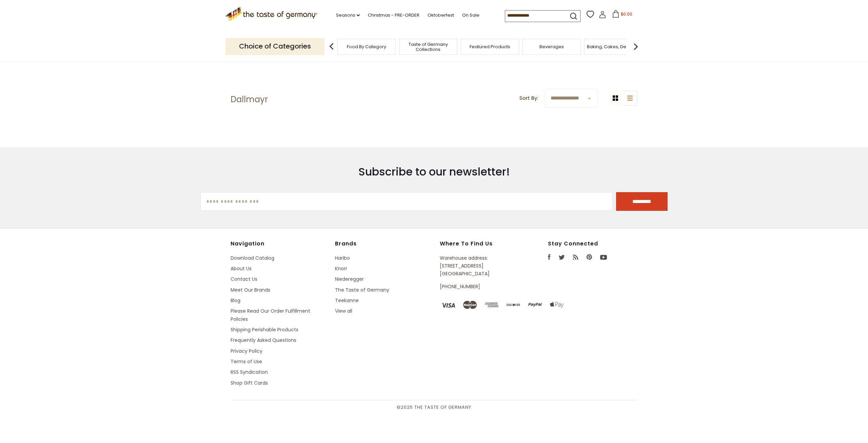 This screenshot has height=443, width=868. What do you see at coordinates (367, 46) in the screenshot?
I see `a: Food By Category` at bounding box center [367, 46].